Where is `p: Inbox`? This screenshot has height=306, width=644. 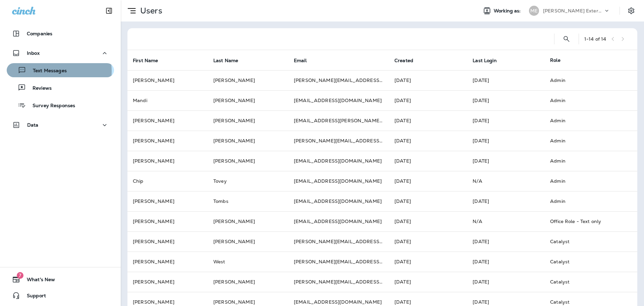
p: Inbox is located at coordinates (33, 53).